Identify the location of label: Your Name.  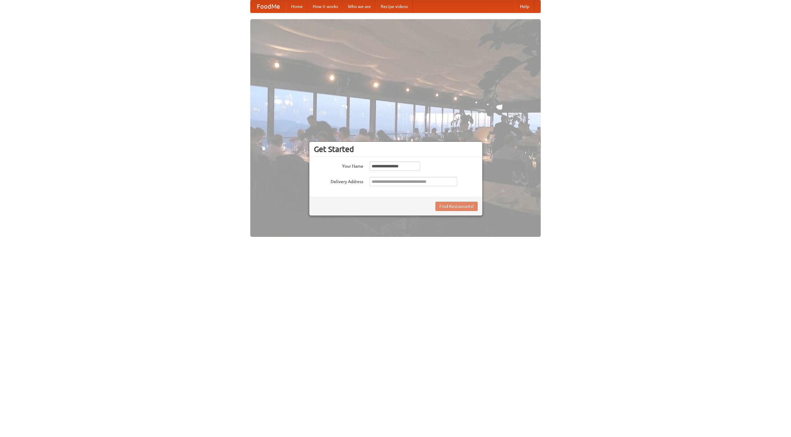
(338, 165).